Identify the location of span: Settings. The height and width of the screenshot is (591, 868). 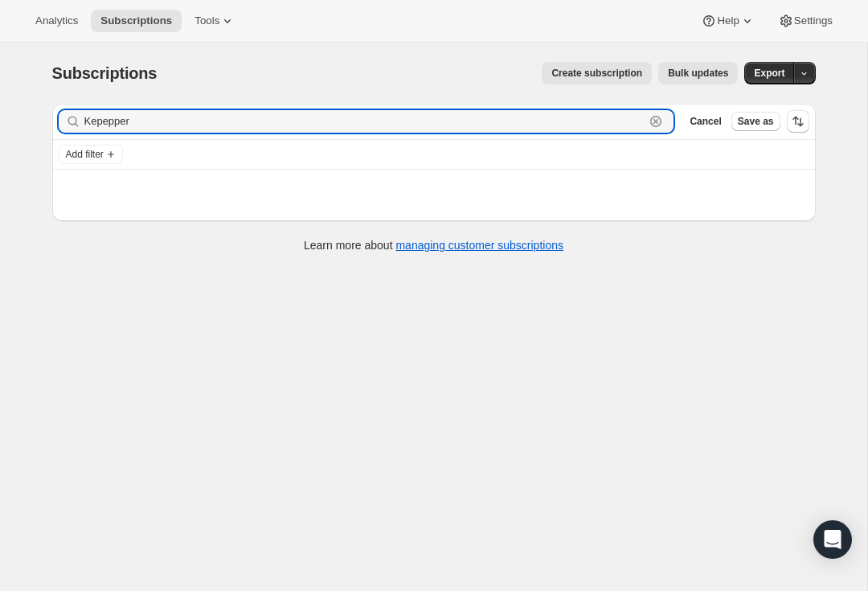
(814, 21).